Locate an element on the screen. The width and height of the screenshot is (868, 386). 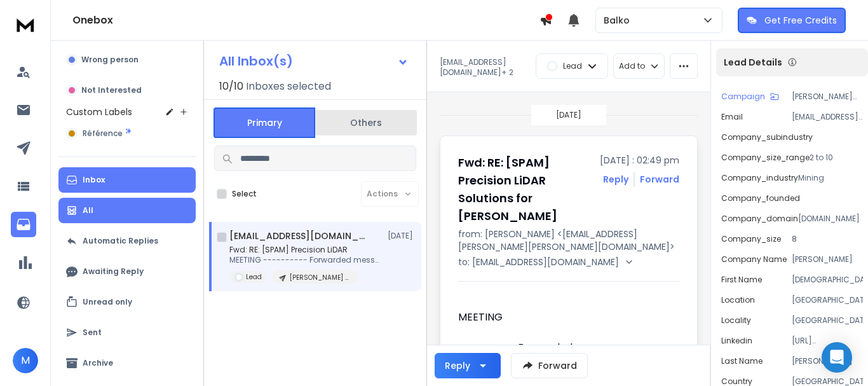
p: company_subindustry is located at coordinates (767, 138).